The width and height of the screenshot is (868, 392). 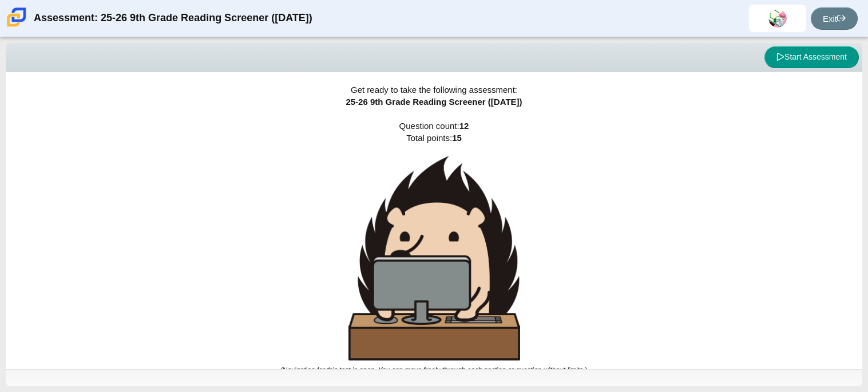 What do you see at coordinates (434, 370) in the screenshot?
I see `small: (Navigation for this test is open. You can move freely through each section or question without l...` at bounding box center [434, 370].